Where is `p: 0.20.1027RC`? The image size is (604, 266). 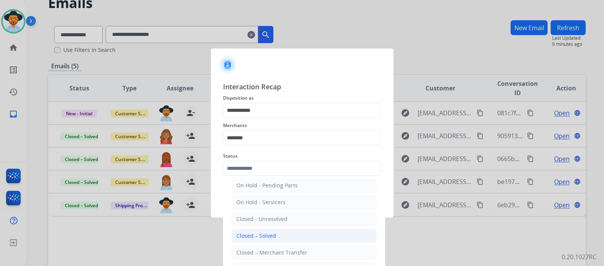
p: 0.20.1027RC is located at coordinates (579, 257).